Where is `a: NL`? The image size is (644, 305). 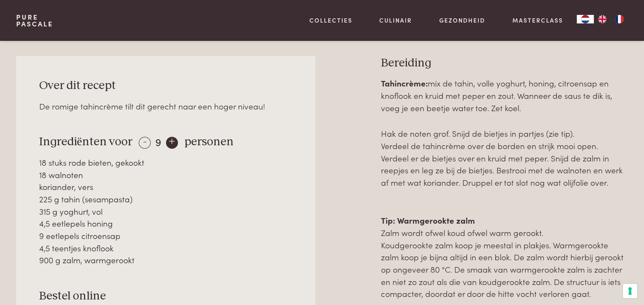
a: NL is located at coordinates (585, 19).